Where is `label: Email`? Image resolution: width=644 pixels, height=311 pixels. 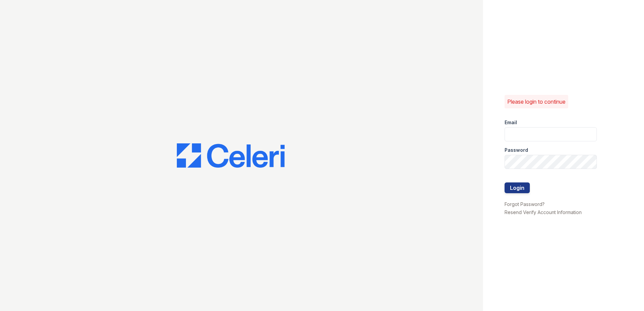
label: Email is located at coordinates (510, 123).